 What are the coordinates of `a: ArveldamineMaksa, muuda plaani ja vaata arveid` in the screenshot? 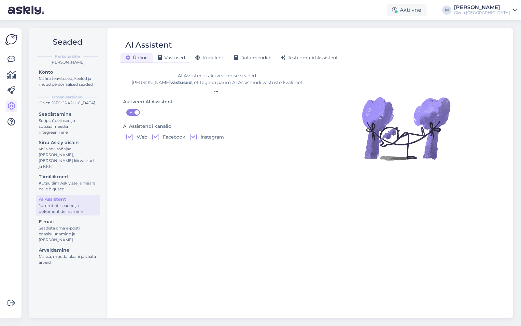 It's located at (68, 256).